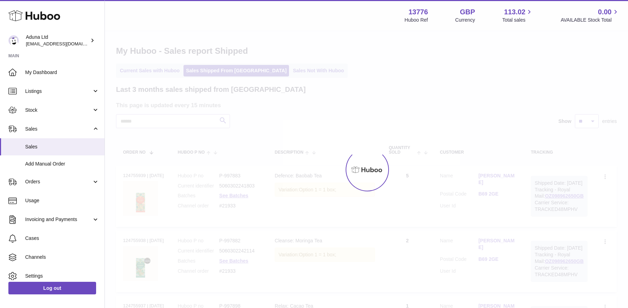 This screenshot has width=628, height=308. What do you see at coordinates (589, 20) in the screenshot?
I see `span: AVAILABLE Stock Total` at bounding box center [589, 20].